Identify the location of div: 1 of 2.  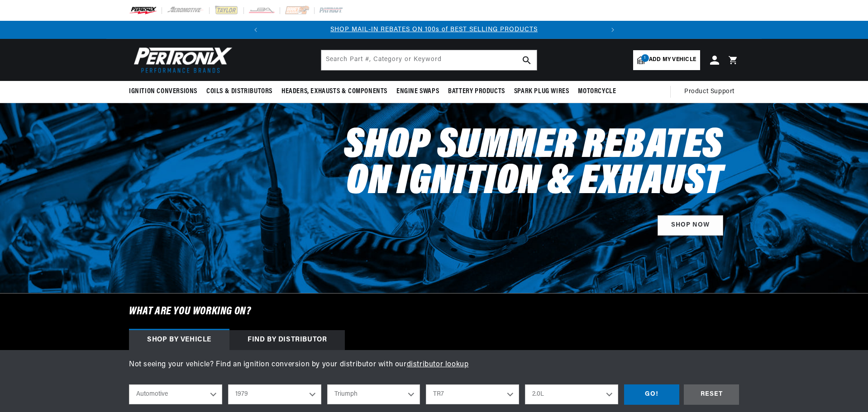
(434, 30).